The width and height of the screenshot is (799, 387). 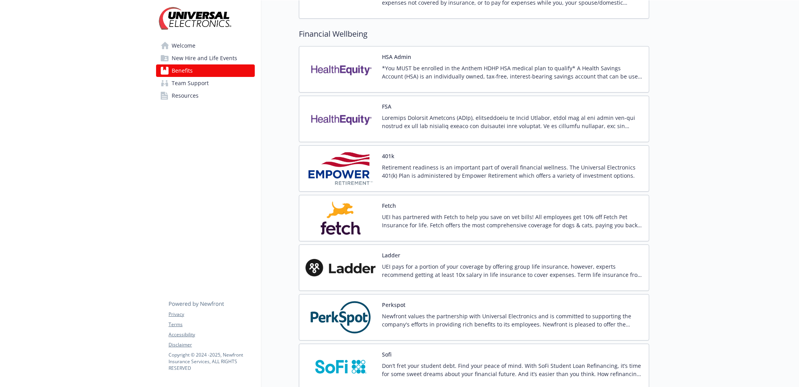 I want to click on span: New Hire and Life Events, so click(x=204, y=58).